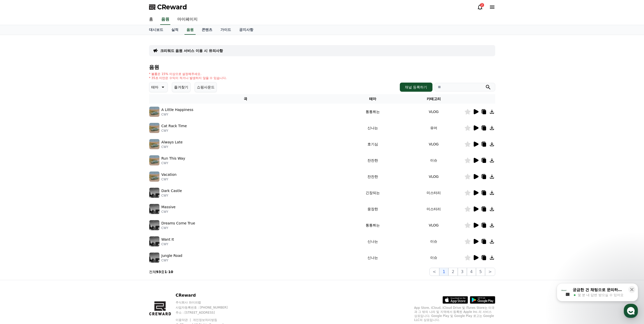  I want to click on a: 2, so click(480, 7).